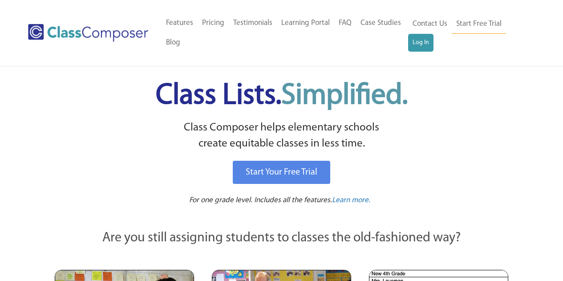  What do you see at coordinates (179, 23) in the screenshot?
I see `a: Features` at bounding box center [179, 23].